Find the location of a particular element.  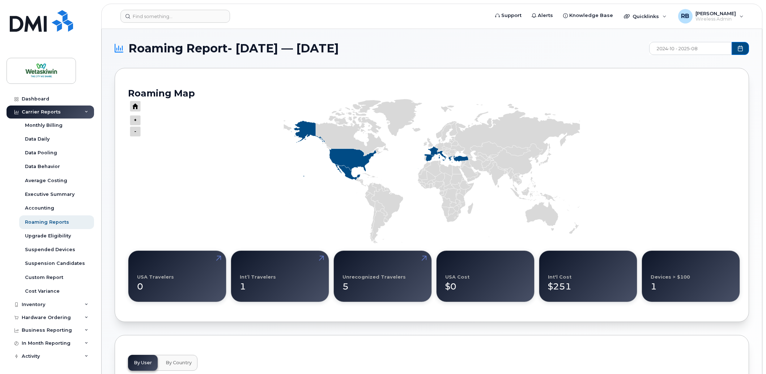

div: 0 is located at coordinates (177, 284).